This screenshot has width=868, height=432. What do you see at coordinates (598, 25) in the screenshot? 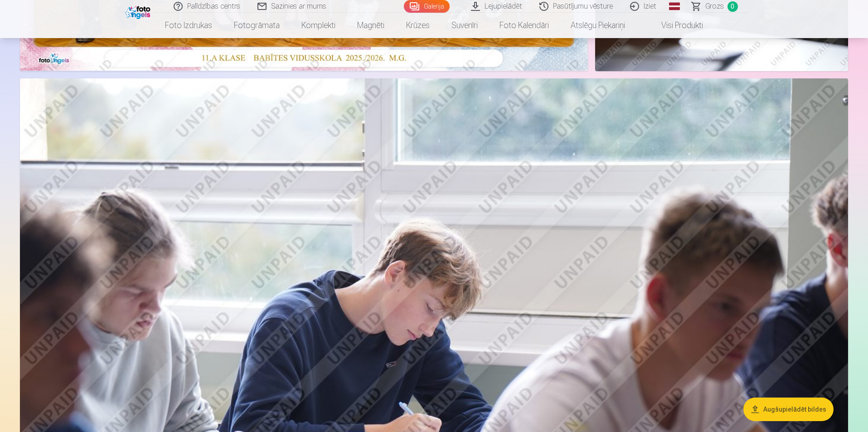
I see `a: Atslēgu piekariņi` at bounding box center [598, 25].